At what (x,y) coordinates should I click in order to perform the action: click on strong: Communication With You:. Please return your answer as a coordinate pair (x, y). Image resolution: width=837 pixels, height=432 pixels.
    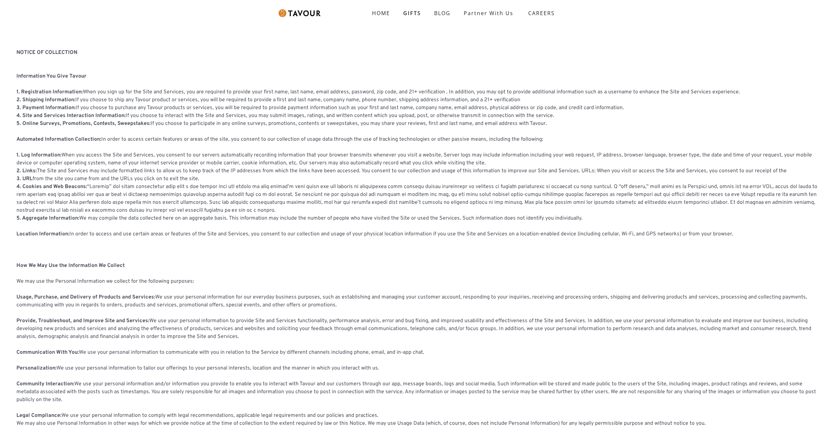
    Looking at the image, I should click on (48, 353).